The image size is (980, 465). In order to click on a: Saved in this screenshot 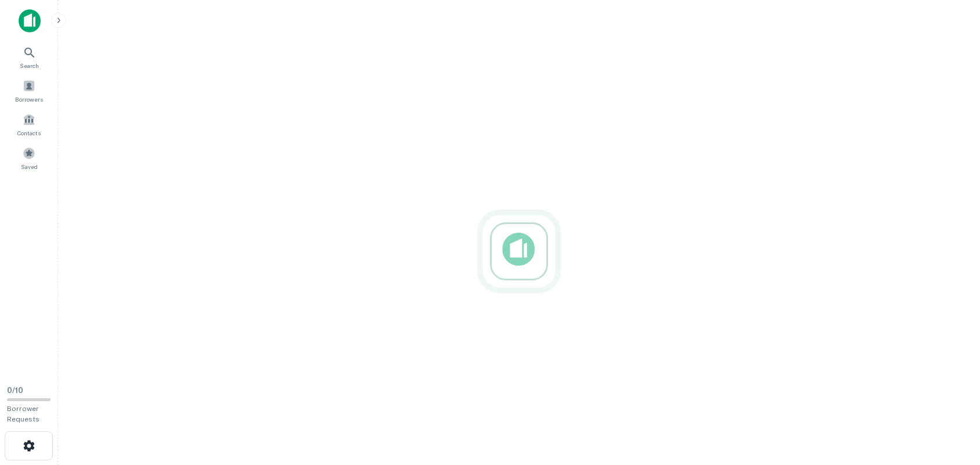, I will do `click(29, 158)`.